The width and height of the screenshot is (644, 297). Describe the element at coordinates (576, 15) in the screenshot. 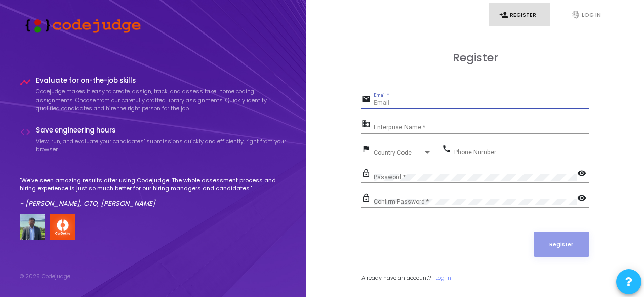

I see `i: fingerprint` at that location.